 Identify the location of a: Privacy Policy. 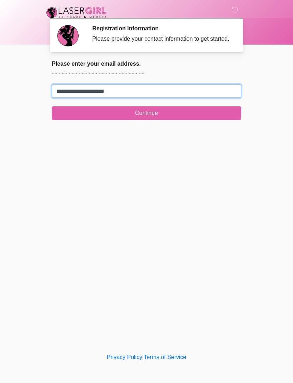
(125, 357).